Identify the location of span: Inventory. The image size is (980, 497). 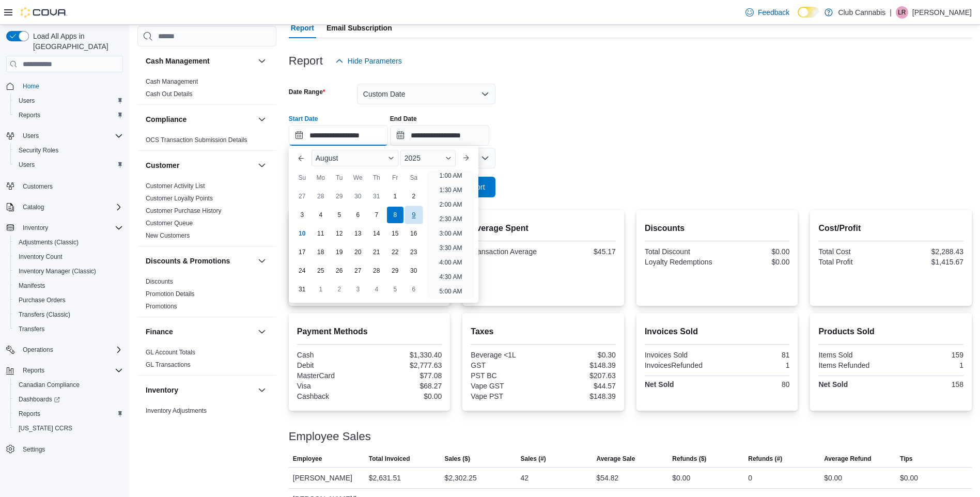
(71, 227).